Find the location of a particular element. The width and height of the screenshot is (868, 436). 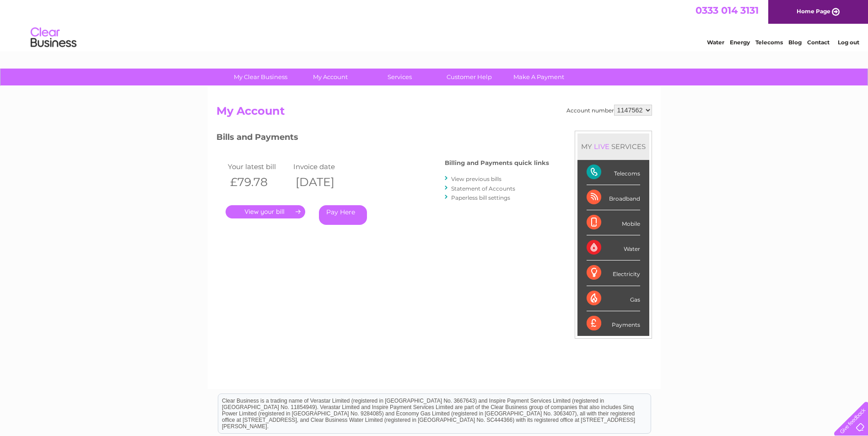

a: My Account is located at coordinates (330, 77).